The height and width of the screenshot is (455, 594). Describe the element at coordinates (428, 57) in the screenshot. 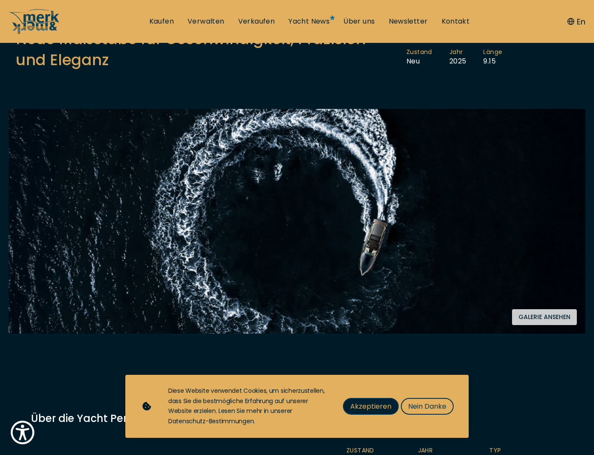

I see `li: Neu` at that location.